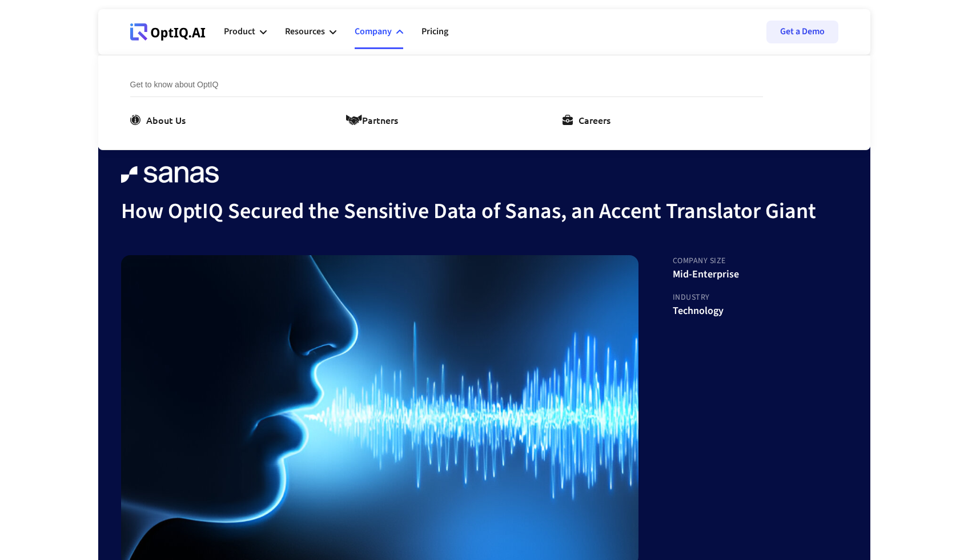  What do you see at coordinates (130, 40) in the screenshot?
I see `div: Webflow Homepage` at bounding box center [130, 40].